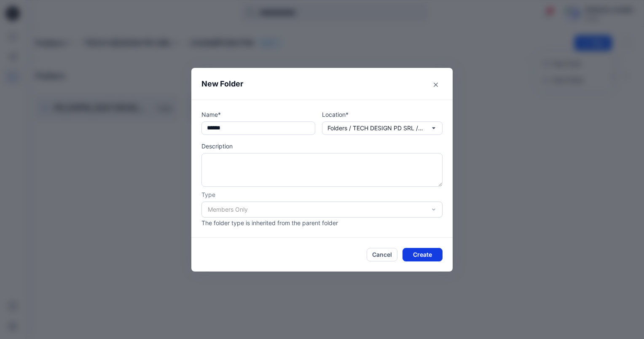 This screenshot has width=644, height=339. Describe the element at coordinates (422, 255) in the screenshot. I see `button: Create` at that location.